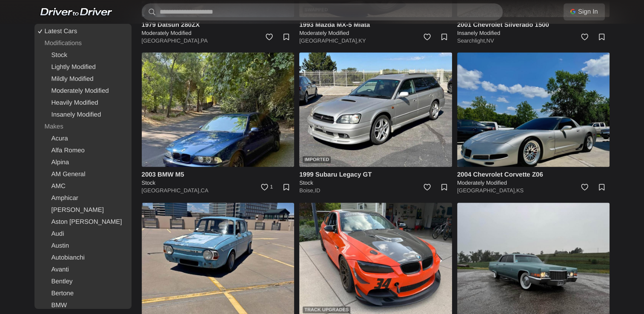 Image resolution: width=644 pixels, height=314 pixels. I want to click on a: 1979 Datsun 280ZX Moderately Modified, so click(218, 29).